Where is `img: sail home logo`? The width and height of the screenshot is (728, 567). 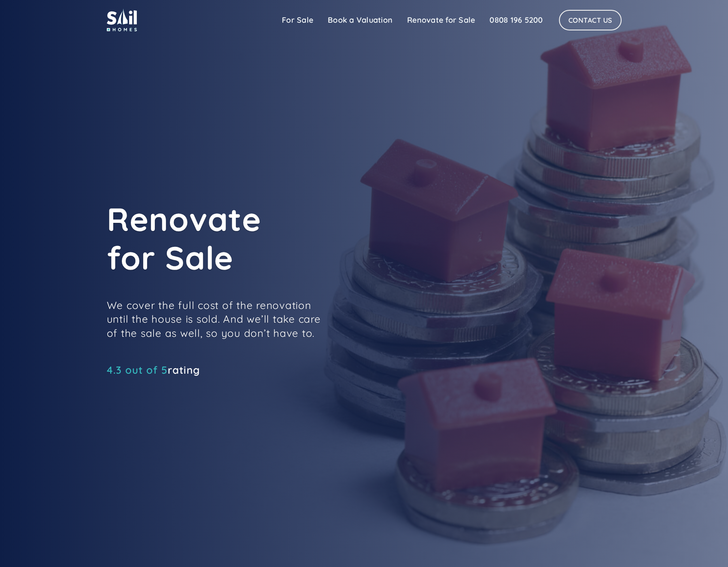 img: sail home logo is located at coordinates (122, 19).